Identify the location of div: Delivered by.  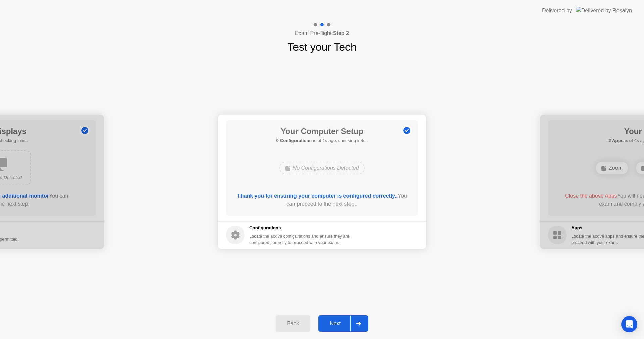
(557, 11).